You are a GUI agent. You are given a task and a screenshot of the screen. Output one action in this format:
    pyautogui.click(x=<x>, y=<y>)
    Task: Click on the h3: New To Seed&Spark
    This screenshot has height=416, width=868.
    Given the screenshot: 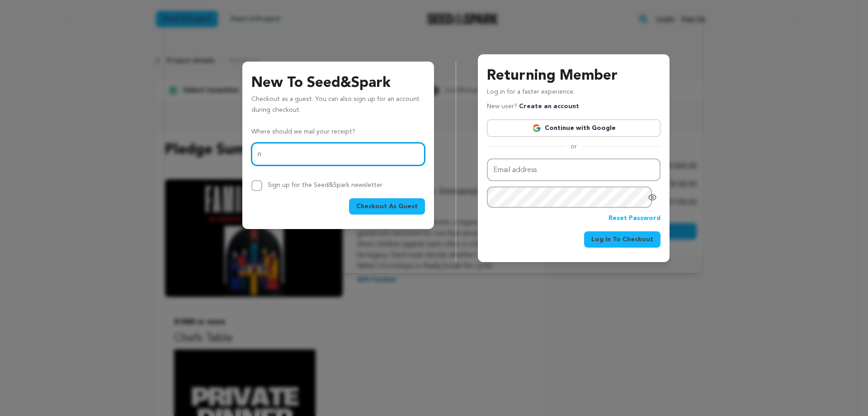 What is the action you would take?
    pyautogui.click(x=338, y=84)
    